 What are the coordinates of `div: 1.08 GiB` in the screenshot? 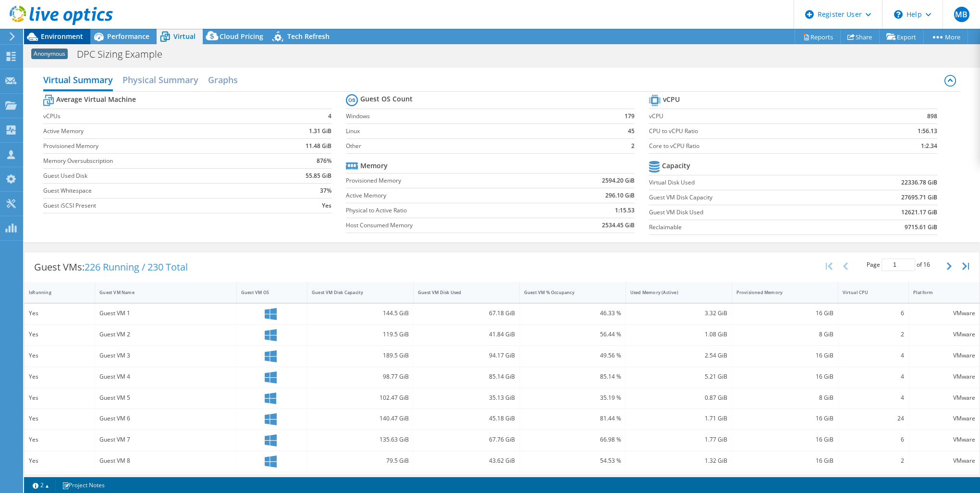 It's located at (679, 334).